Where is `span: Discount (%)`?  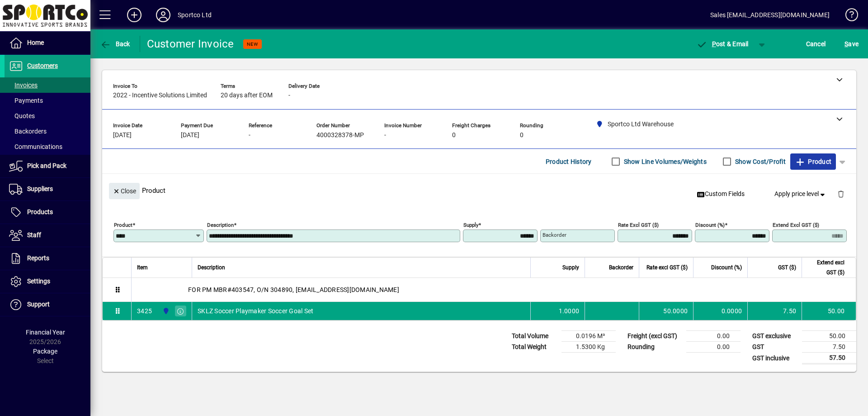 span: Discount (%) is located at coordinates (726, 268).